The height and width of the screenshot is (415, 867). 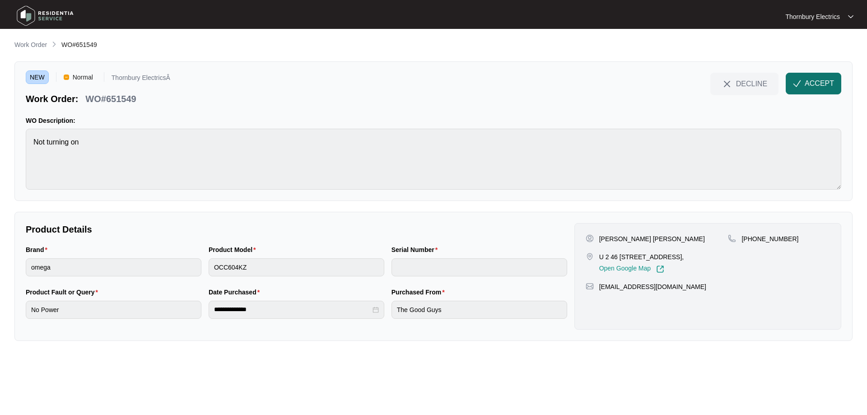 I want to click on p: Work Order, so click(x=31, y=45).